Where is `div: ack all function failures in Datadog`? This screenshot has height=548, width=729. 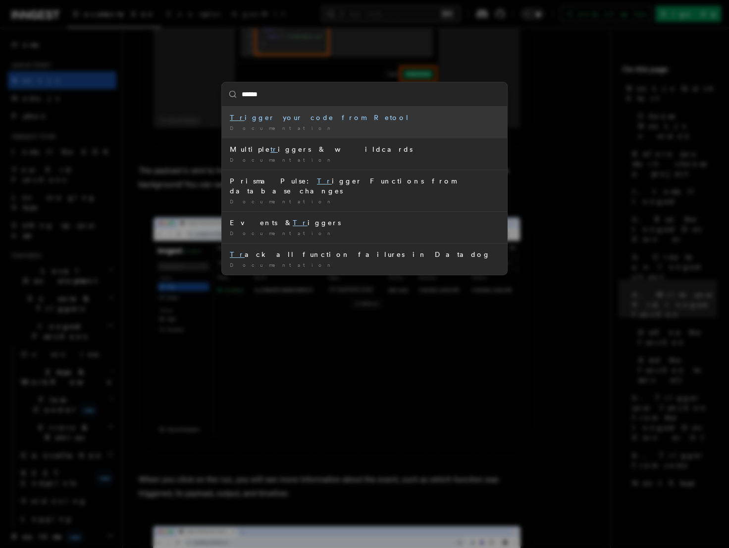
div: ack all function failures in Datadog is located at coordinates (365, 254).